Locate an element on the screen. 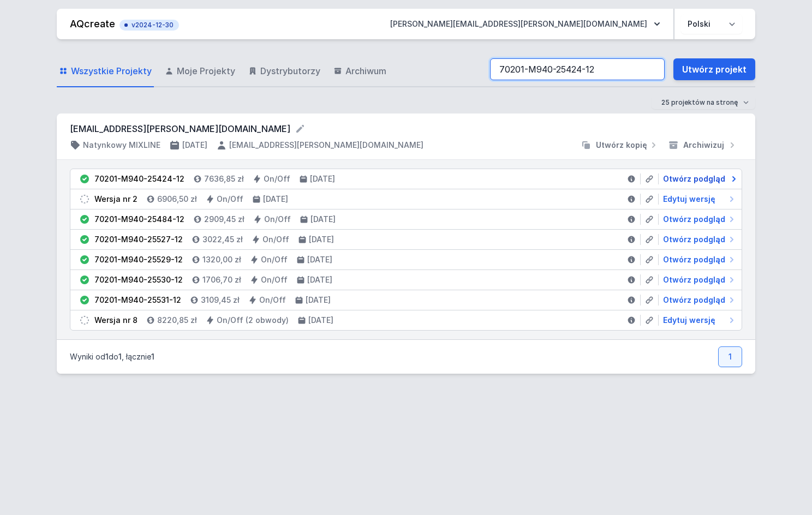 The image size is (812, 515). div: 70201-M940-25531-12 is located at coordinates (137, 300).